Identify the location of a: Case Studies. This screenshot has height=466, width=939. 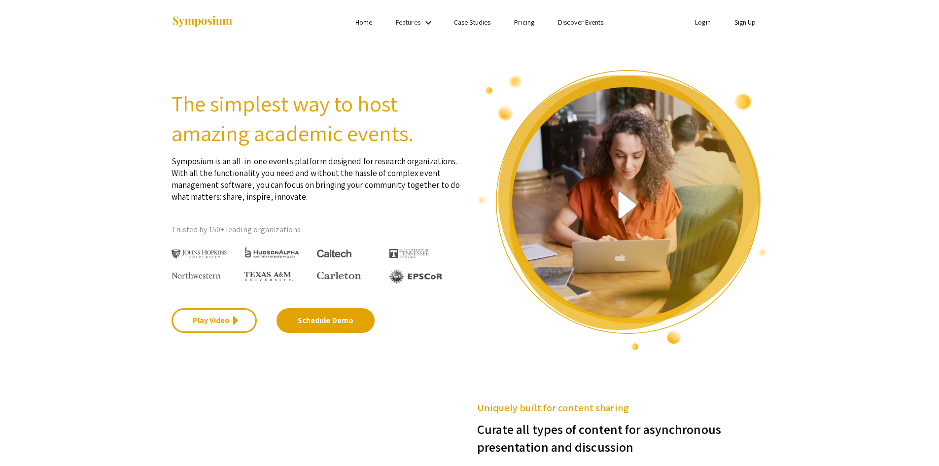
(472, 22).